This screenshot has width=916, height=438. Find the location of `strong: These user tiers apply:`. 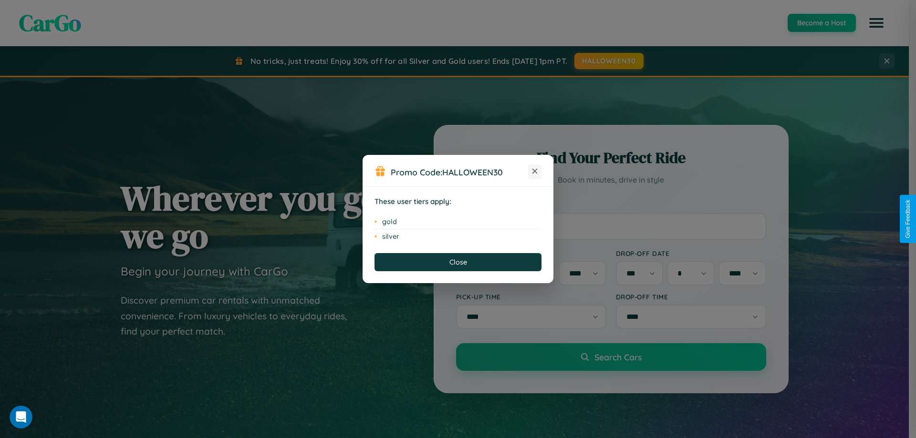

strong: These user tiers apply: is located at coordinates (413, 201).